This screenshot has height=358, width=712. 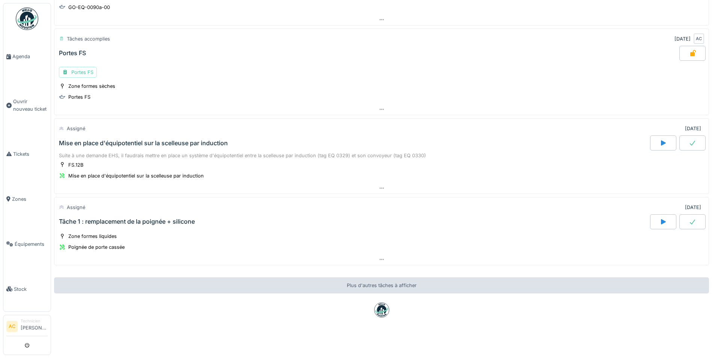 What do you see at coordinates (89, 7) in the screenshot?
I see `div: GO-EQ-0090a-00` at bounding box center [89, 7].